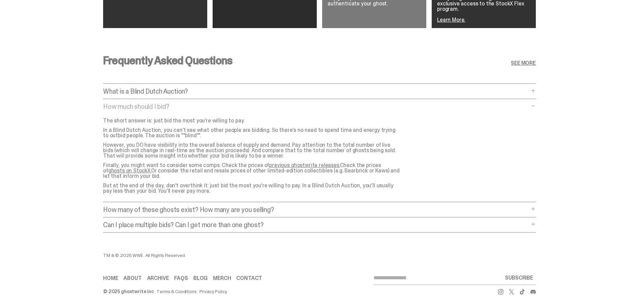 The image size is (644, 308). I want to click on p: Can I place multiple bids? Can I get more than one ghost?, so click(316, 225).